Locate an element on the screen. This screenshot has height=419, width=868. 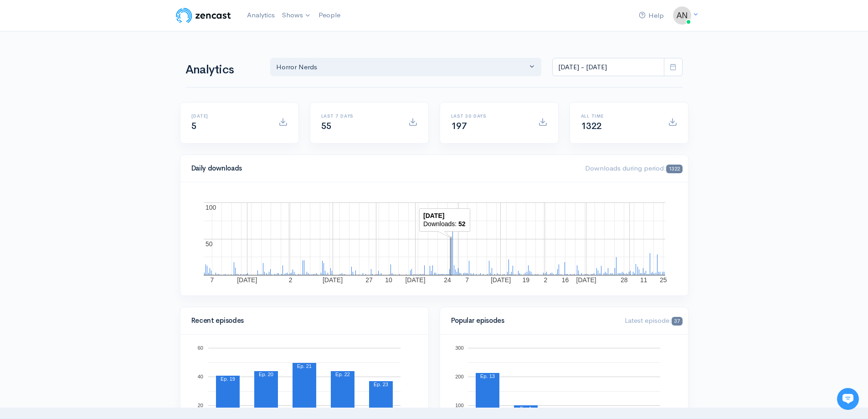
h6: Last 7 days is located at coordinates (359, 116).